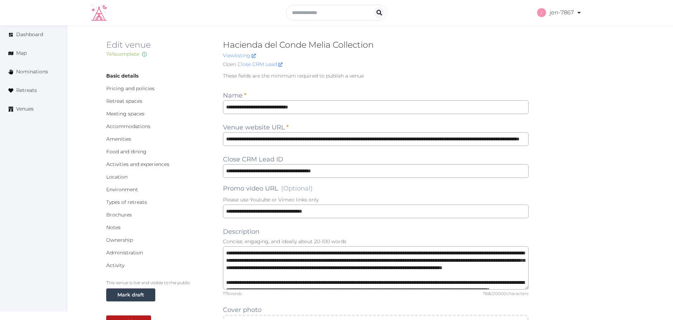  I want to click on a: Administration, so click(124, 252).